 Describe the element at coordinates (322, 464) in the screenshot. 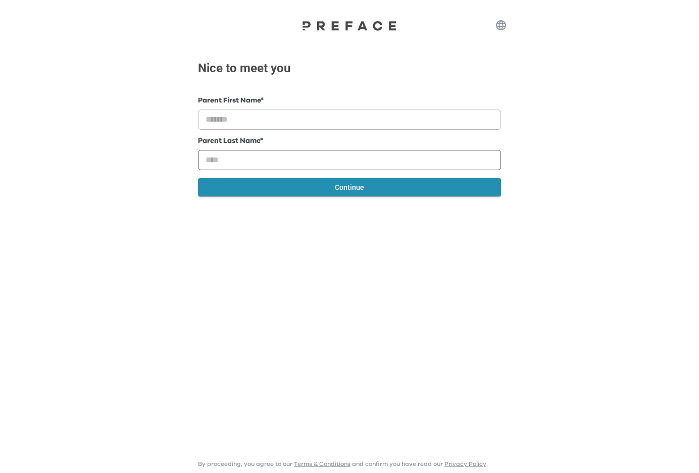

I see `a: Terms & Conditions` at that location.